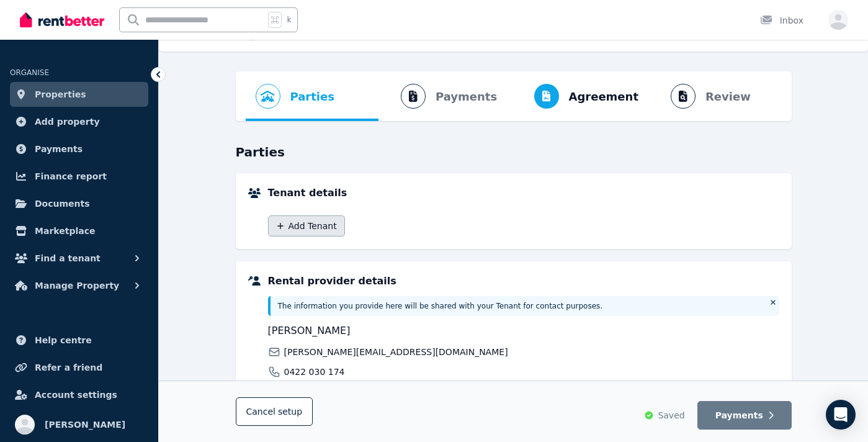  I want to click on span: Properties, so click(60, 94).